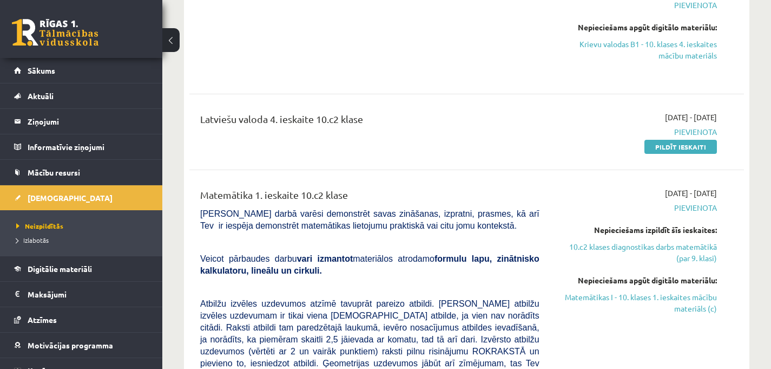  What do you see at coordinates (81, 294) in the screenshot?
I see `a: Maksājumi` at bounding box center [81, 294].